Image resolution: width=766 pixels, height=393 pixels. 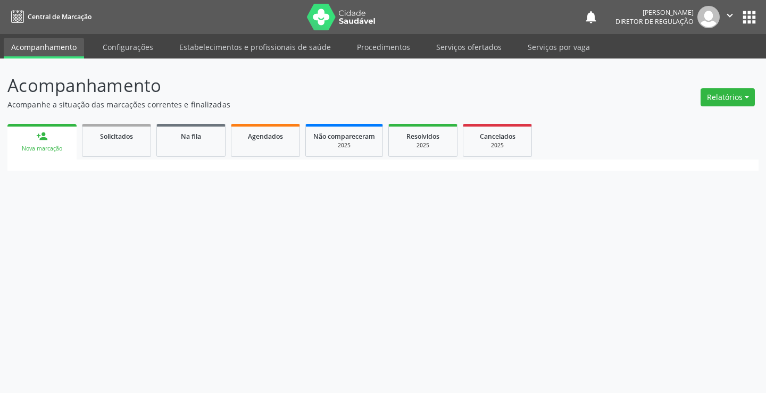 What do you see at coordinates (42, 148) in the screenshot?
I see `div: Nova marcação` at bounding box center [42, 148].